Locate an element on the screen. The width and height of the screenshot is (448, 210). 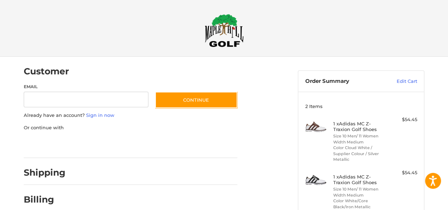
h3: Order Summary is located at coordinates (344, 82).